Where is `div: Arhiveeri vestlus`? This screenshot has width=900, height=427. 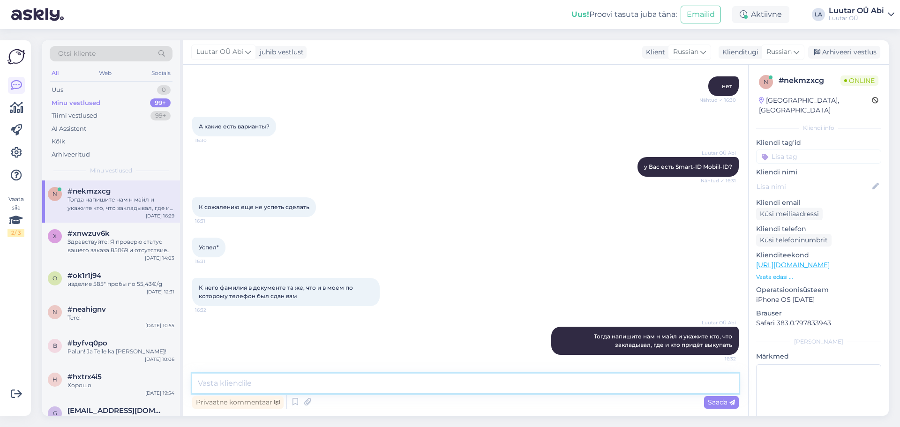 div: Arhiveeri vestlus is located at coordinates (844, 52).